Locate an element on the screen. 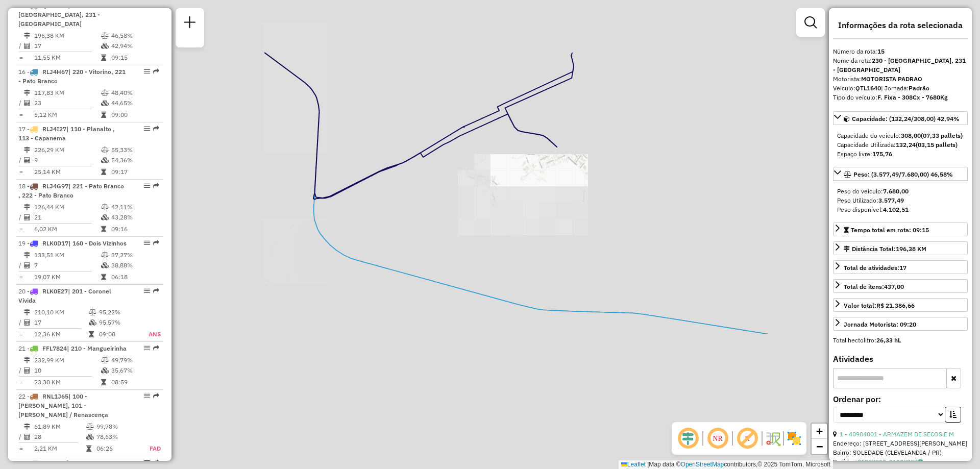 The image size is (980, 469). div: Capacidade: (132,24/308,00) 42,94% is located at coordinates (901, 145).